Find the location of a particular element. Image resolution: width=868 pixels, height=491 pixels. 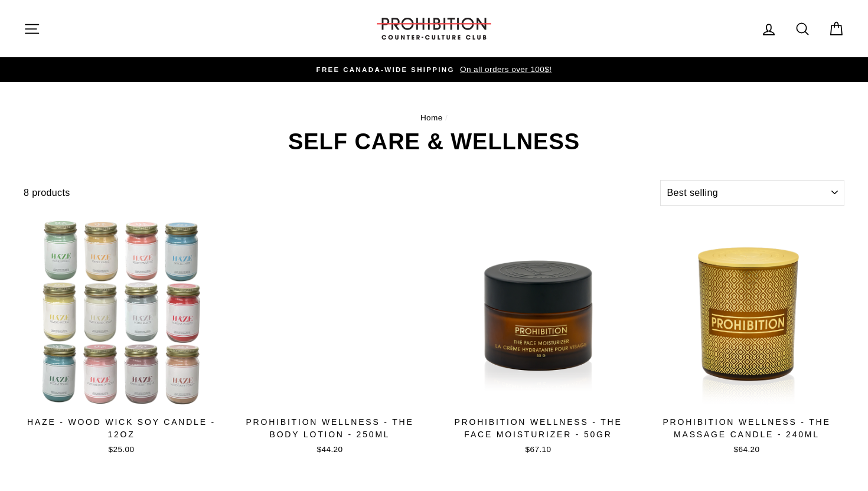

nav: breadcrumbs is located at coordinates (434, 118).